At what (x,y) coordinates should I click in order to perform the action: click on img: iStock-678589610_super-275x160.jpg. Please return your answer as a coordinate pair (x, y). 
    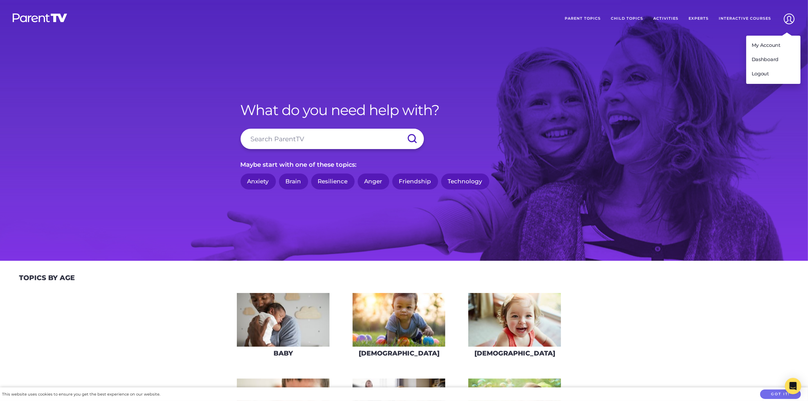
    Looking at the image, I should click on (515, 320).